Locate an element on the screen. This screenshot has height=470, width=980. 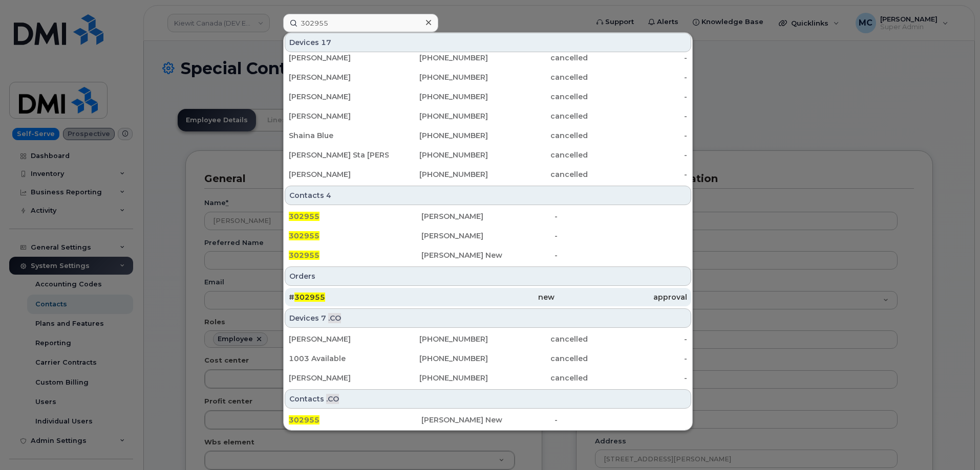
a: #302955newapproval is located at coordinates (488, 297).